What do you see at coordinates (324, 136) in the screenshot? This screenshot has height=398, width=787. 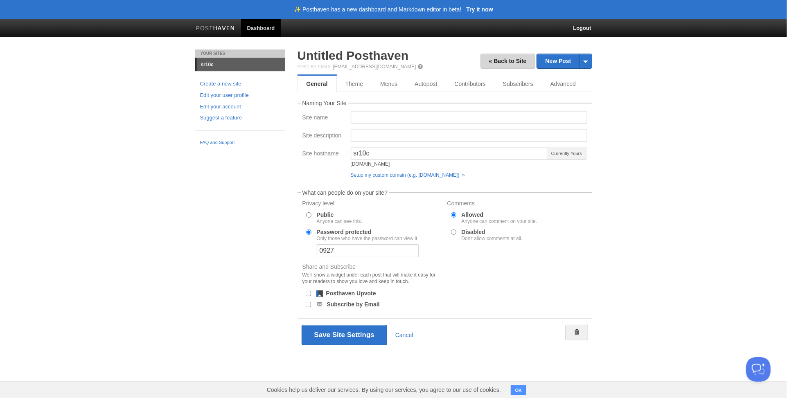 I see `label: Site description` at bounding box center [324, 136].